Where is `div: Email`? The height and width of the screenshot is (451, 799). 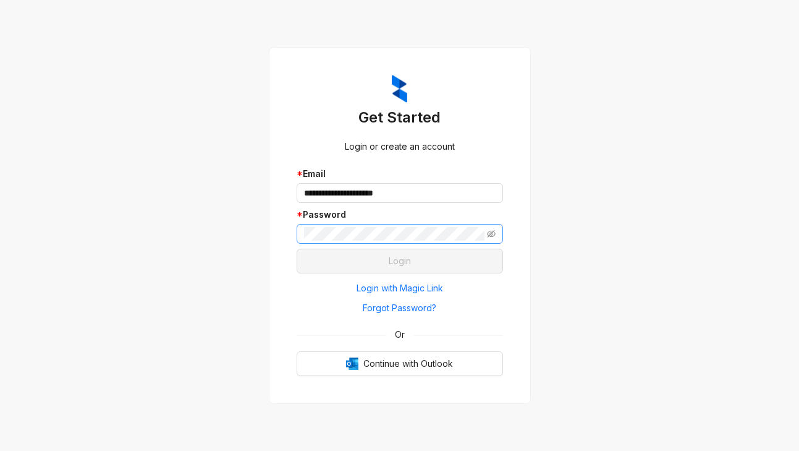 div: Email is located at coordinates (400, 174).